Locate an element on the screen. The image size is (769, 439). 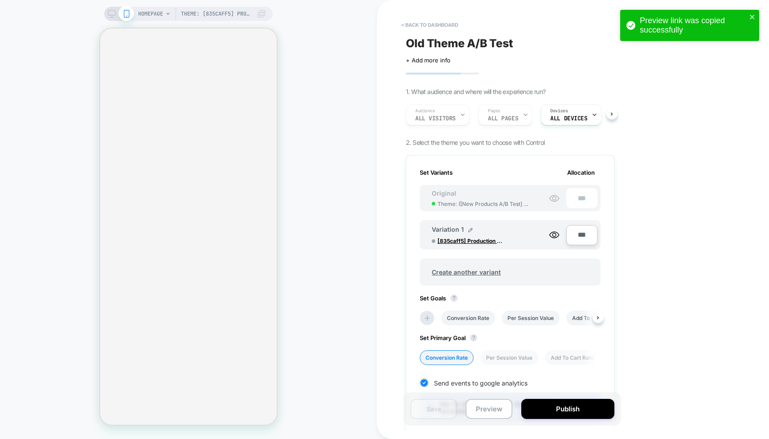
span: 2. Select the theme you want to choose with Control is located at coordinates (475, 142).